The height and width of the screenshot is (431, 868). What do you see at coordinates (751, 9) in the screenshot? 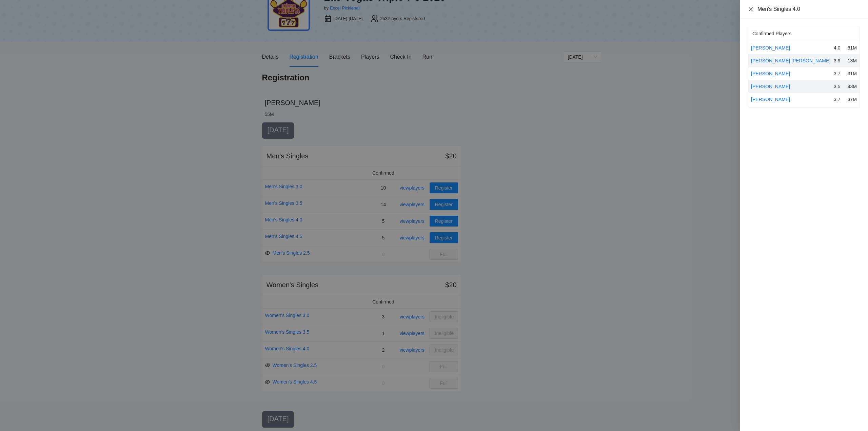
I see `button: Close` at bounding box center [751, 9].